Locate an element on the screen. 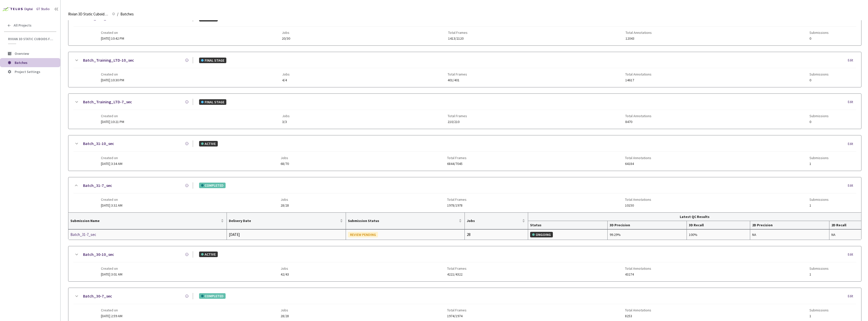 The width and height of the screenshot is (868, 321). span: 1413/2120 is located at coordinates (458, 38).